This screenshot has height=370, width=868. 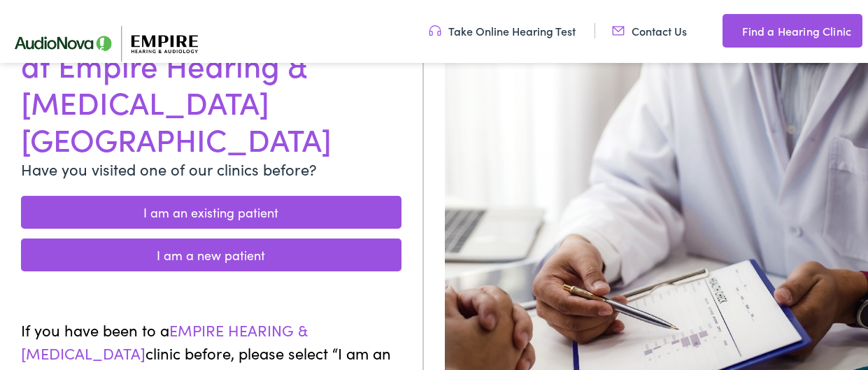 What do you see at coordinates (211, 254) in the screenshot?
I see `a: I am a new patient` at bounding box center [211, 254].